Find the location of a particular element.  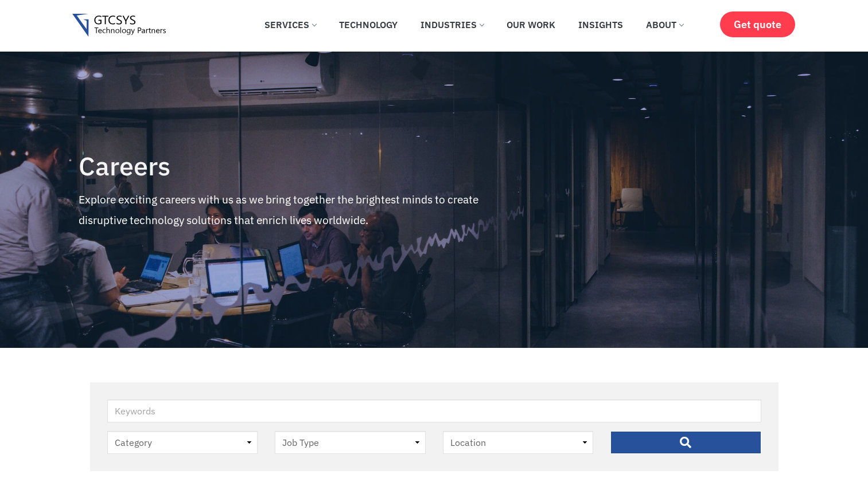

span: Get quote is located at coordinates (757, 24).